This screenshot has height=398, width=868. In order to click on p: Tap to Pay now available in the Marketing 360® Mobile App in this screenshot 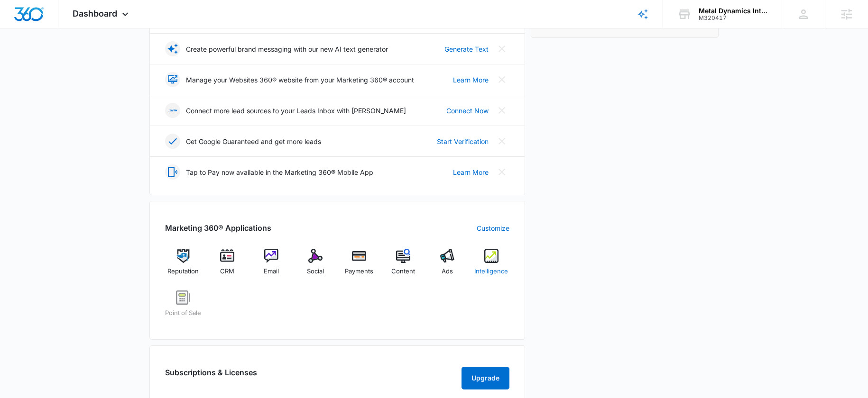, I will do `click(279, 172)`.